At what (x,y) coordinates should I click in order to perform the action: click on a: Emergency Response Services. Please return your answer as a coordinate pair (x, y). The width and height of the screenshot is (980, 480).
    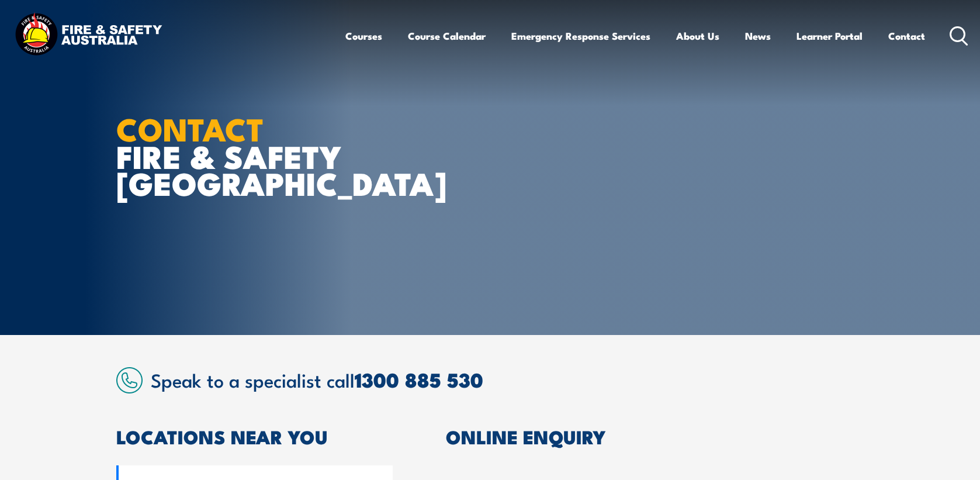
    Looking at the image, I should click on (581, 36).